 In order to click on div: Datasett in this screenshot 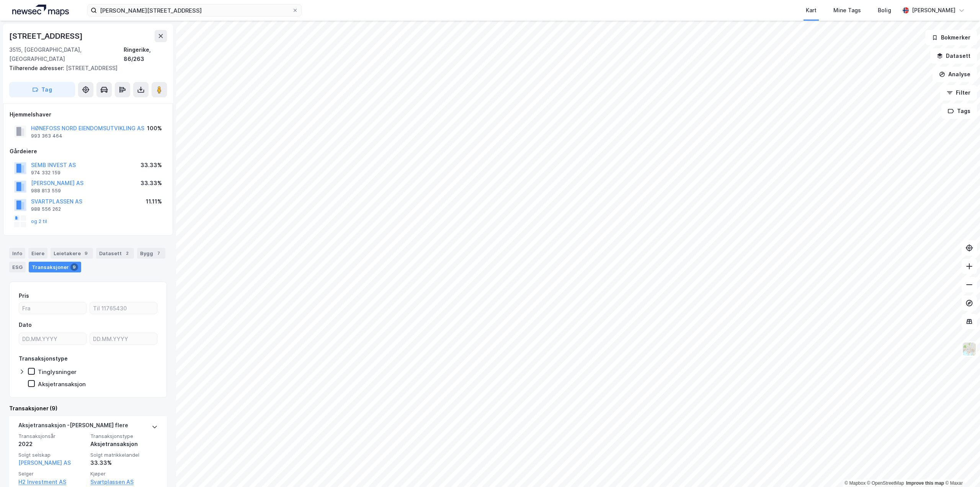, I will do `click(114, 253)`.